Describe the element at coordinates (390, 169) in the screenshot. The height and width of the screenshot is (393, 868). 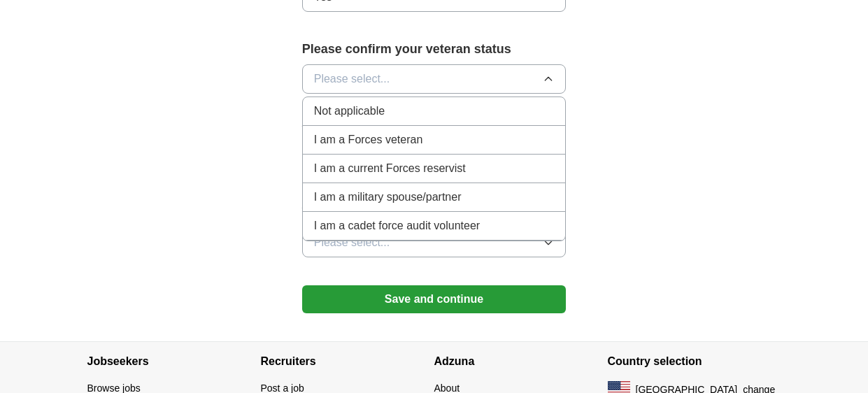
I see `span: I am a current Forces reservist` at that location.